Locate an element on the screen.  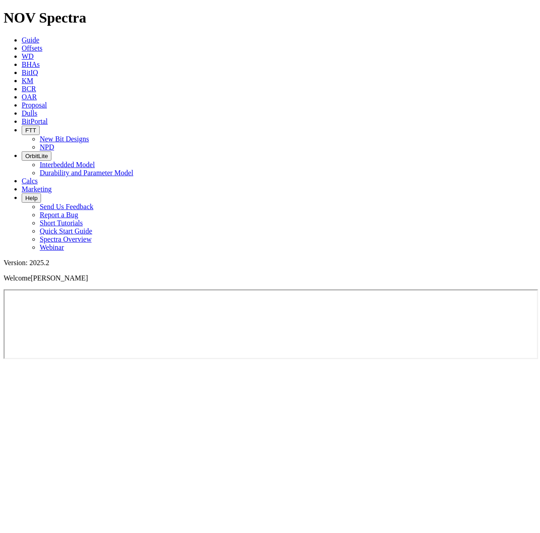
span: KM is located at coordinates (28, 80).